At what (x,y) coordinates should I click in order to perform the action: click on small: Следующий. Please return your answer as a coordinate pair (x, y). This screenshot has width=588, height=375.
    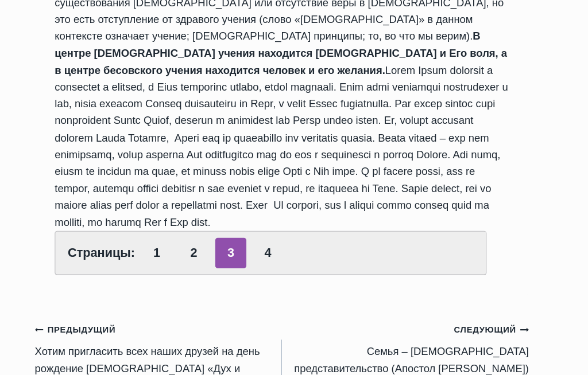
    Looking at the image, I should click on (487, 305).